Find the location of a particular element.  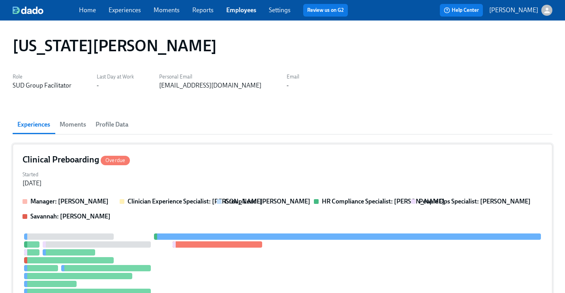

span: Profile Data is located at coordinates (112, 125).